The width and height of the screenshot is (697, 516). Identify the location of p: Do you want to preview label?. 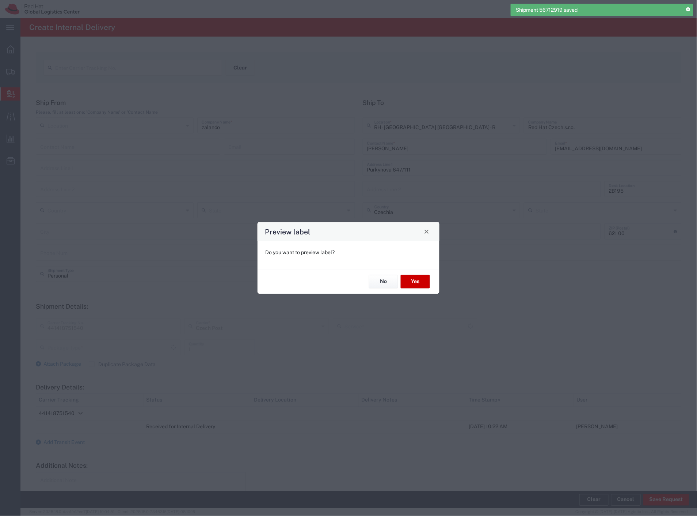
(349, 252).